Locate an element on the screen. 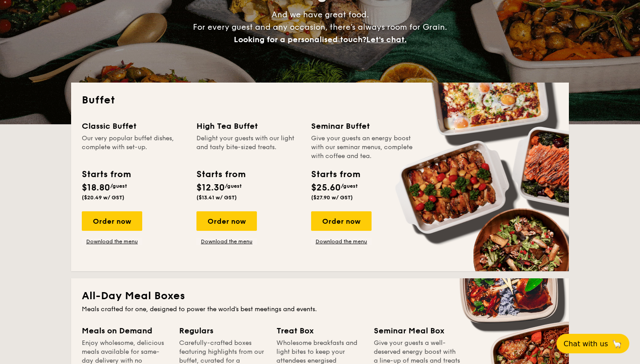 This screenshot has height=364, width=640. div: Our very popular buffet dishes, complete with set-up. is located at coordinates (134, 148).